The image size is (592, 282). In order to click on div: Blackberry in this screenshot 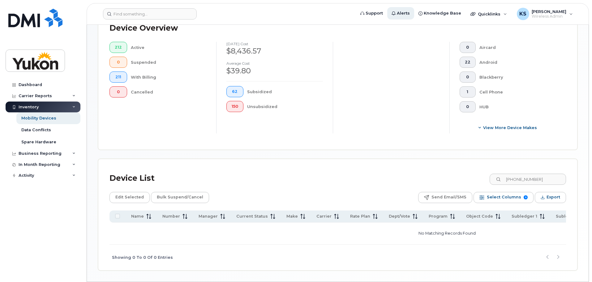, I will do `click(518, 77)`.